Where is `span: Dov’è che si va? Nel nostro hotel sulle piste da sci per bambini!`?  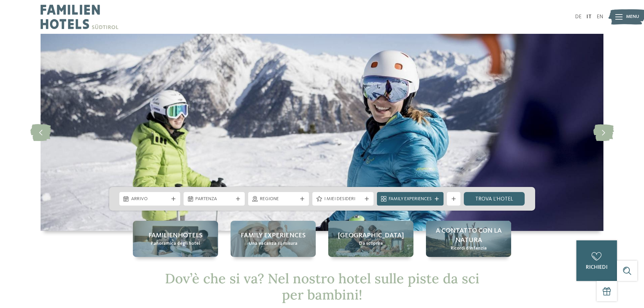 span: Dov’è che si va? Nel nostro hotel sulle piste da sci per bambini! is located at coordinates (322, 287).